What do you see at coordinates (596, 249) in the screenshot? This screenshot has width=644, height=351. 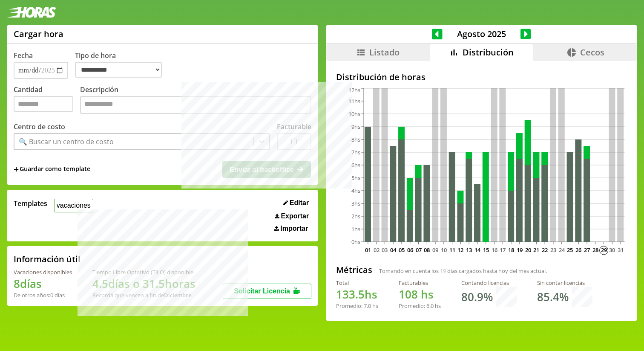 I see `text: 28` at bounding box center [596, 249].